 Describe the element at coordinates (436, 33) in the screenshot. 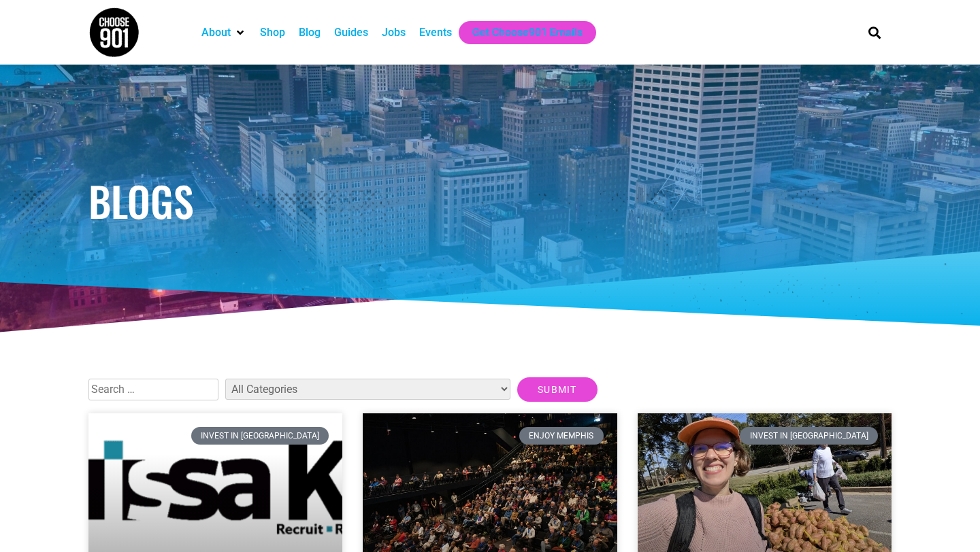

I see `a: Events` at that location.